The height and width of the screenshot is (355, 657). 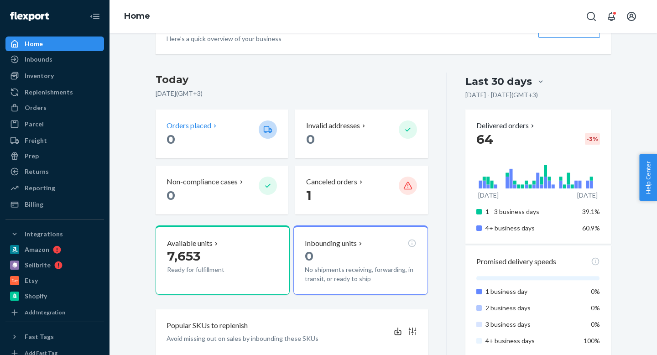 I want to click on p: 2 business days, so click(x=531, y=308).